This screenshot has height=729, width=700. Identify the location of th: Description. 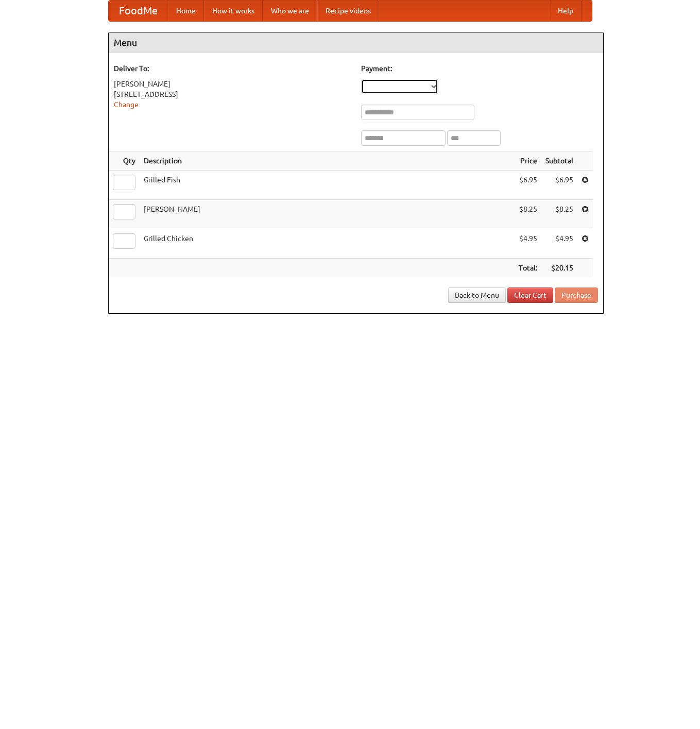
(327, 161).